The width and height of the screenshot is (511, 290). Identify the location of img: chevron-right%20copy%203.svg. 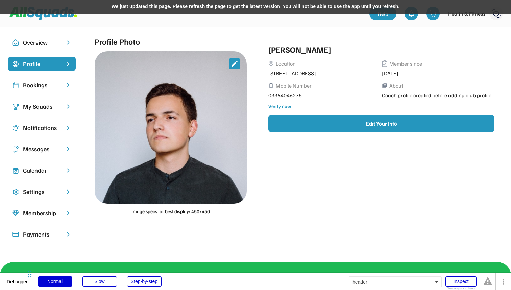
(68, 64).